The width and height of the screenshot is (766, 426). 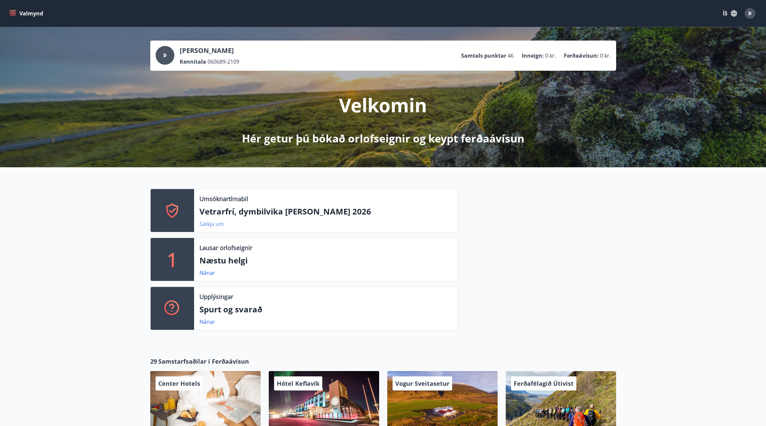 What do you see at coordinates (326, 260) in the screenshot?
I see `p: Næstu helgi` at bounding box center [326, 260].